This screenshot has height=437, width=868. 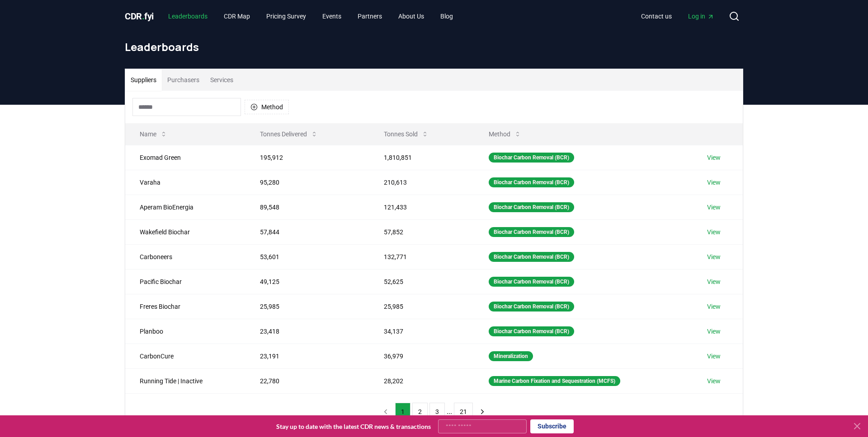 What do you see at coordinates (463, 412) in the screenshot?
I see `button: 21` at bounding box center [463, 412].